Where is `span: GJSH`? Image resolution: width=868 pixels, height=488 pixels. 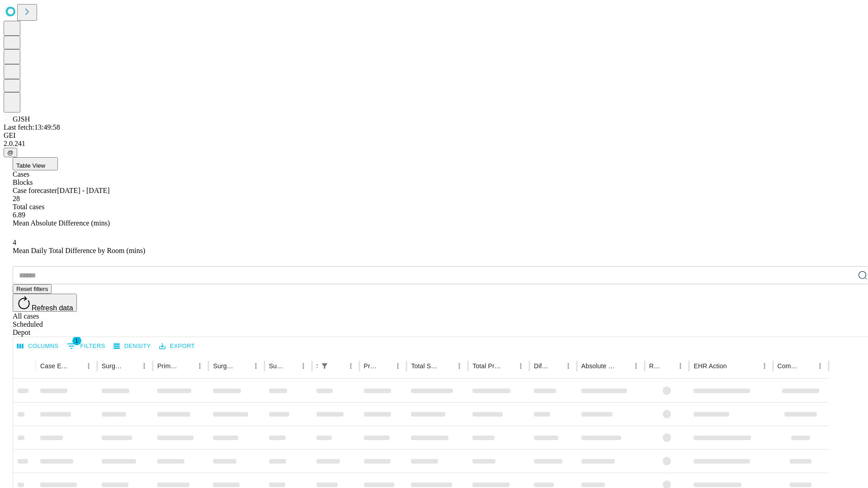 span: GJSH is located at coordinates (21, 119).